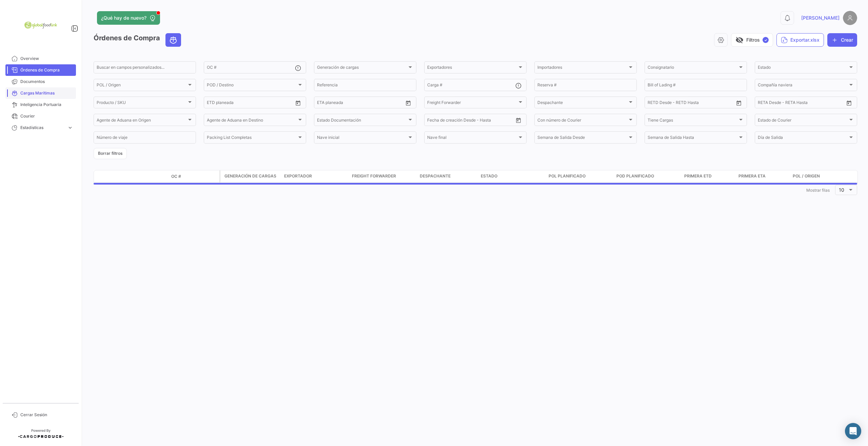  I want to click on span: Día de Salida, so click(803, 138).